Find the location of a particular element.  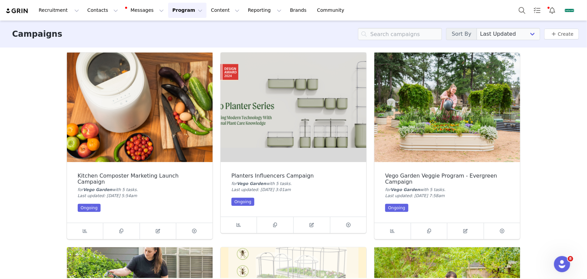

button: Profile is located at coordinates (571, 10).